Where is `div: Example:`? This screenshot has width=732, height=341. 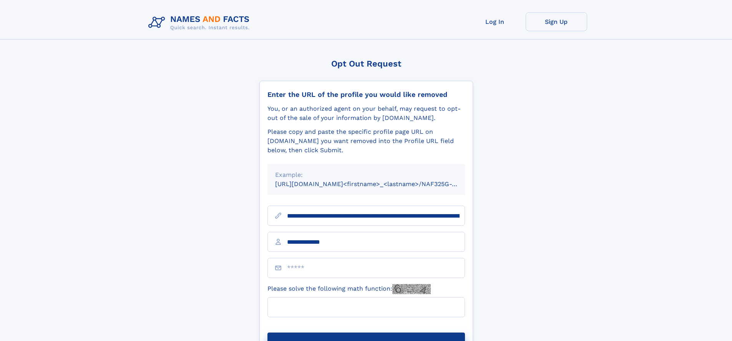 div: Example: is located at coordinates (366, 175).